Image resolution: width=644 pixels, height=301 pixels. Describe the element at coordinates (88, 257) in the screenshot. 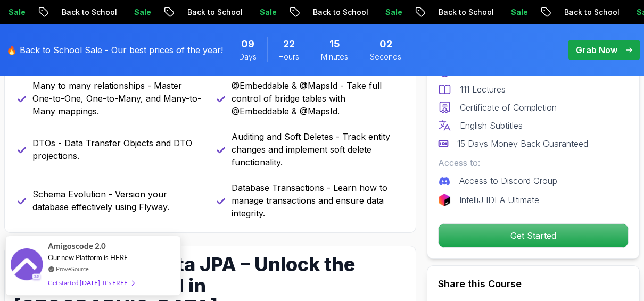

I see `span: Our new Platform is HERE` at that location.